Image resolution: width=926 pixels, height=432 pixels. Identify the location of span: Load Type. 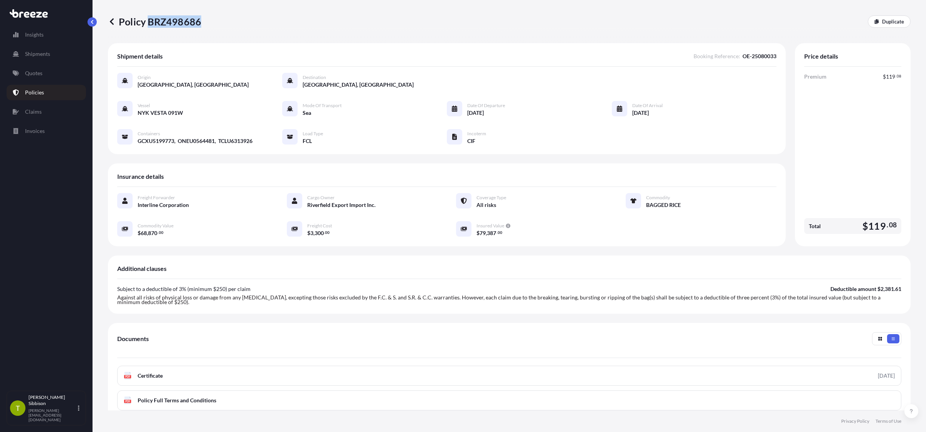
(313, 134).